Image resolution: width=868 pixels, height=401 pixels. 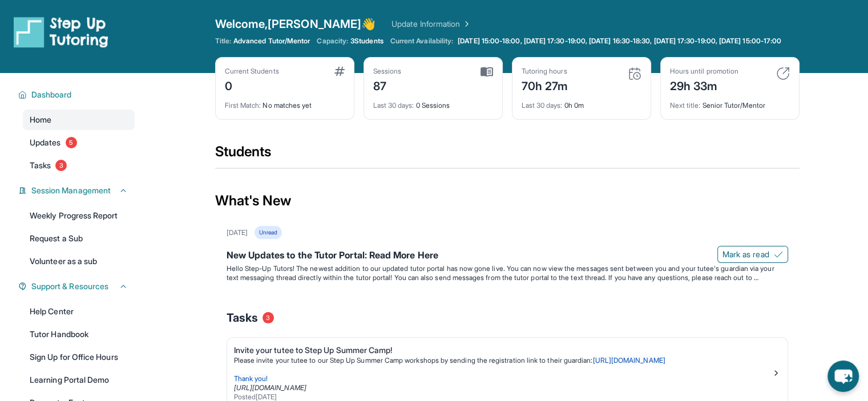 What do you see at coordinates (252, 71) in the screenshot?
I see `div: Current Students` at bounding box center [252, 71].